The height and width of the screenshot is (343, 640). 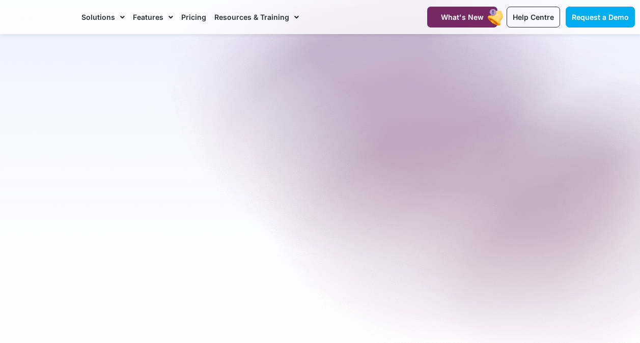 I want to click on a: What's New, so click(x=462, y=17).